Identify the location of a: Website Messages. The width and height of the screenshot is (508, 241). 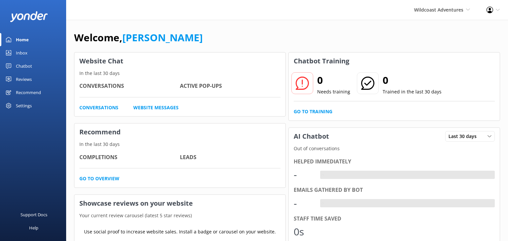
(156, 108).